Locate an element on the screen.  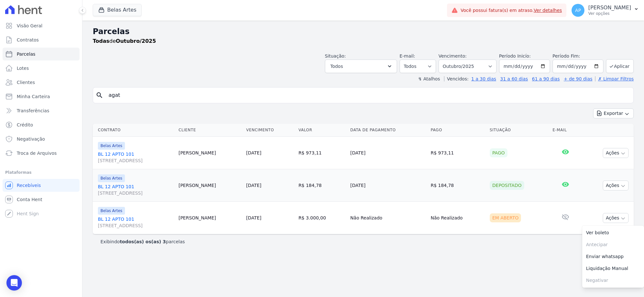
a: 1 a 30 dias is located at coordinates (484, 79).